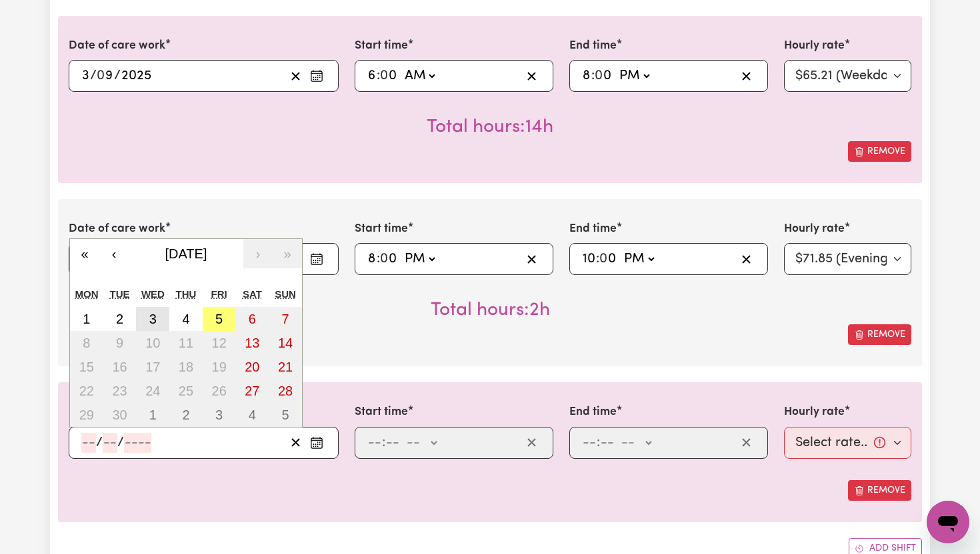 Image resolution: width=980 pixels, height=554 pixels. What do you see at coordinates (87, 415) in the screenshot?
I see `button: 29 September 2025` at bounding box center [87, 415].